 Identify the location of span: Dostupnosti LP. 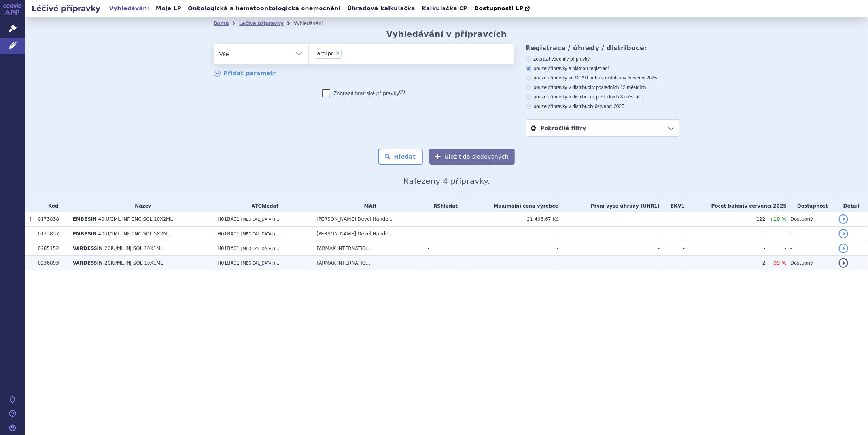
(499, 9).